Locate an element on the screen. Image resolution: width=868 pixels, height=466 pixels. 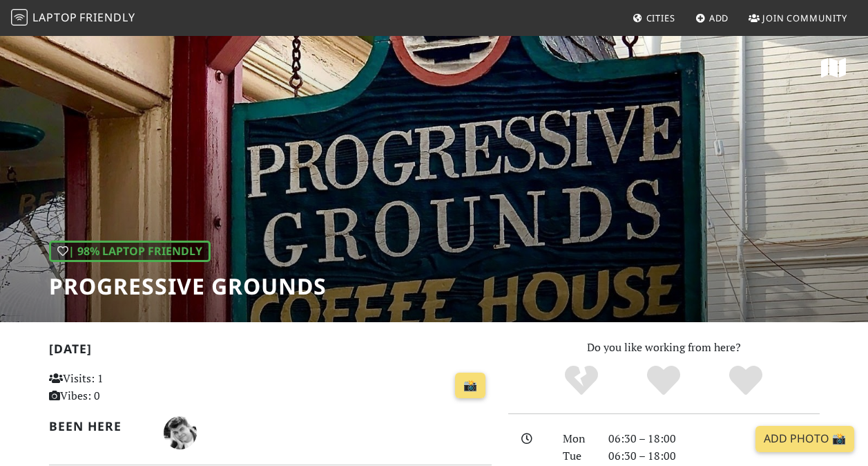
h1: Progressive Grounds is located at coordinates (188, 286).